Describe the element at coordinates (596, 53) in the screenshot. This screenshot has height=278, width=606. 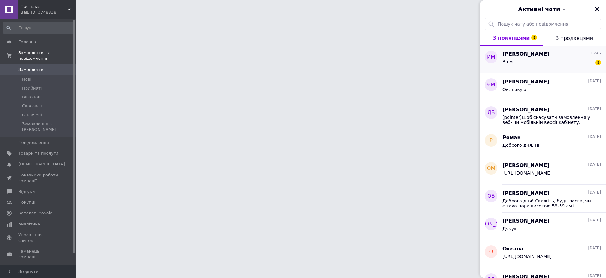
I see `span: 15:46` at that location.